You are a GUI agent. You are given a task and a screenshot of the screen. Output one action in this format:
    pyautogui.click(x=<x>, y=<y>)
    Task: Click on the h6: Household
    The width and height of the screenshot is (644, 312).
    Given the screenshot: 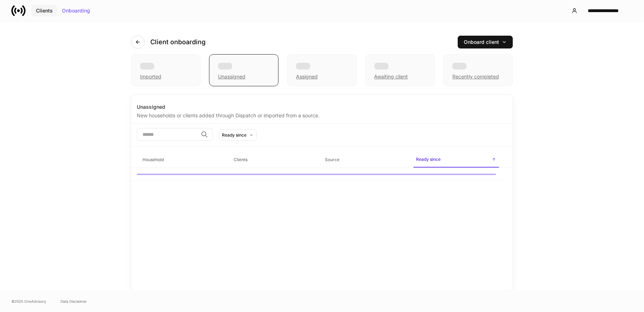 What is the action you would take?
    pyautogui.click(x=153, y=159)
    